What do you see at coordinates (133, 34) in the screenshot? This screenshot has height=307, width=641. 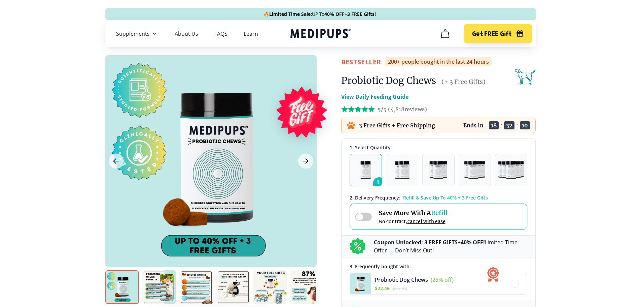 I see `span: Supplements` at bounding box center [133, 34].